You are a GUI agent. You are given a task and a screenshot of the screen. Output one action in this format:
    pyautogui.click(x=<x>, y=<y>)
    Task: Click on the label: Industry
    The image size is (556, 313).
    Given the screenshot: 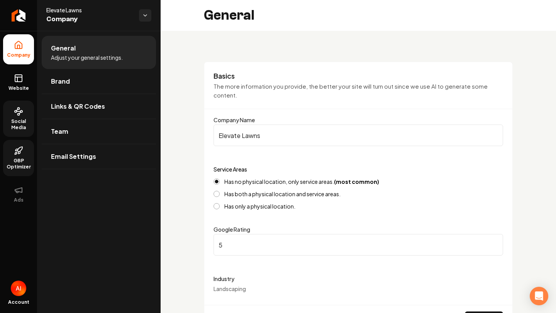 What is the action you would take?
    pyautogui.click(x=358, y=279)
    